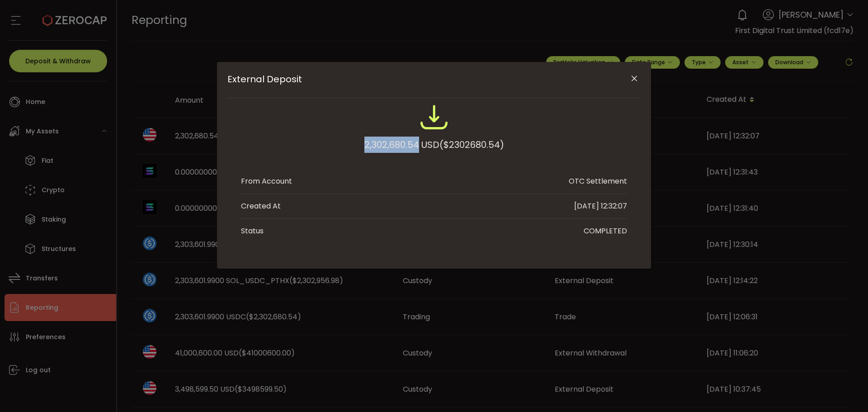 This screenshot has width=868, height=412. What do you see at coordinates (598, 182) in the screenshot?
I see `div: OTC Settlement` at bounding box center [598, 182].